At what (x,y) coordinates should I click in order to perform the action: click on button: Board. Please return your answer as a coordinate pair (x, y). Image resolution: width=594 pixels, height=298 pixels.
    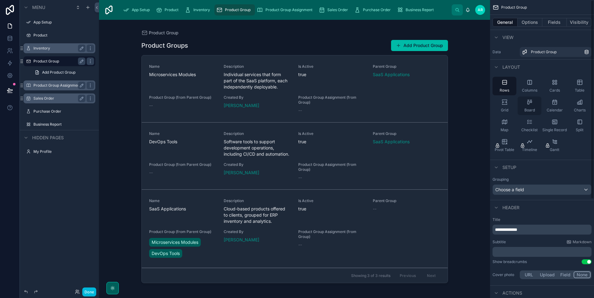
    Looking at the image, I should click on (529, 106).